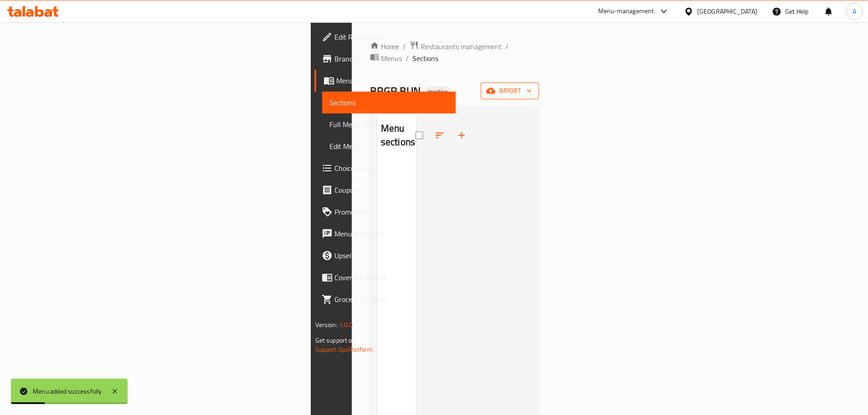 The width and height of the screenshot is (868, 415). Describe the element at coordinates (389, 146) in the screenshot. I see `a: Edit Menu` at that location.